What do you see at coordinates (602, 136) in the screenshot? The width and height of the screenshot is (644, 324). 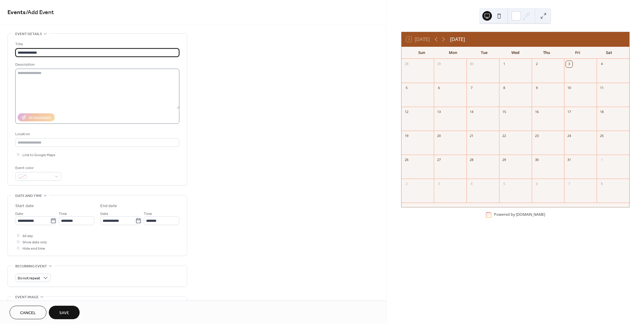 I see `div: 25` at bounding box center [602, 136].